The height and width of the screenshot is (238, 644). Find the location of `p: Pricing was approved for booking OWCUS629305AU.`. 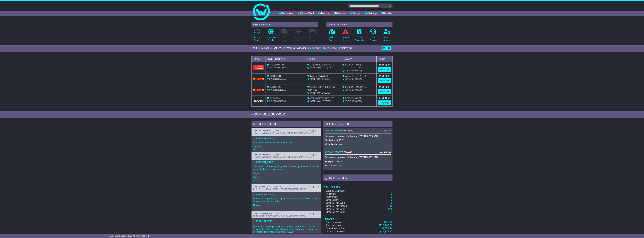

p: Pricing was approved for booking OWCUS629305AU. is located at coordinates (358, 136).